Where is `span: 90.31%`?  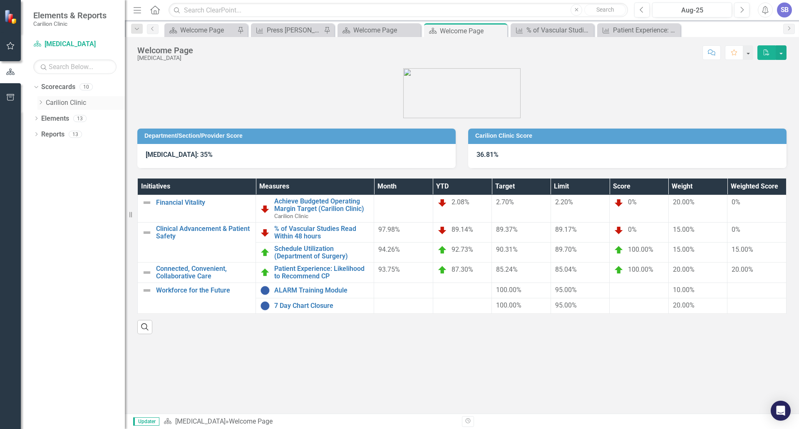
span: 90.31% is located at coordinates (507, 249).